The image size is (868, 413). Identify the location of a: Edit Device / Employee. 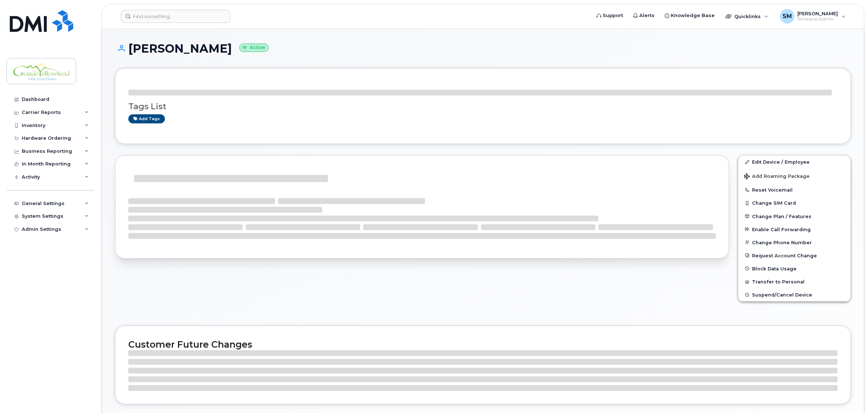
(795, 162).